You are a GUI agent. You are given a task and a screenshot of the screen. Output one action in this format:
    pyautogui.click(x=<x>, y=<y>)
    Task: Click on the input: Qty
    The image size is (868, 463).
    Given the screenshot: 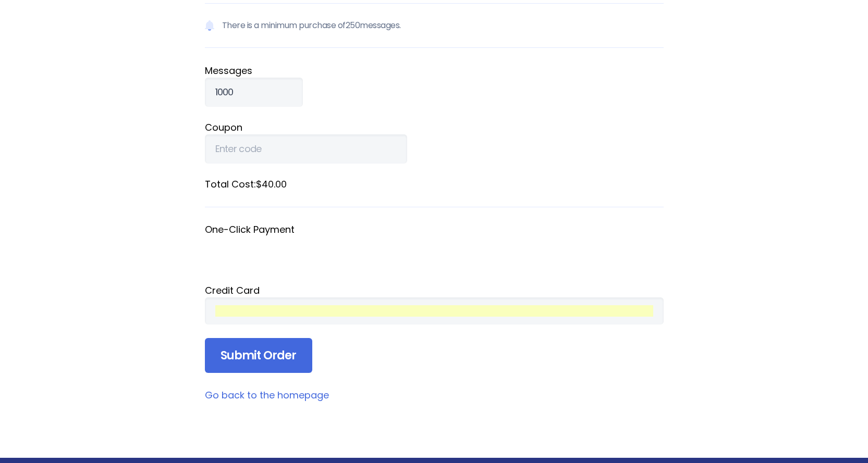 What is the action you would take?
    pyautogui.click(x=254, y=92)
    